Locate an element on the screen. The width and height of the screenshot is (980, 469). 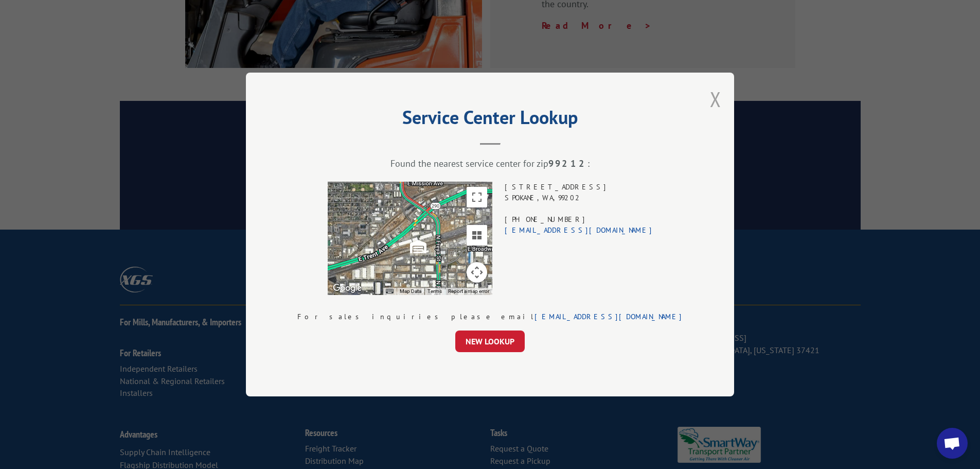
button: NEW LOOKUP is located at coordinates (490, 341).